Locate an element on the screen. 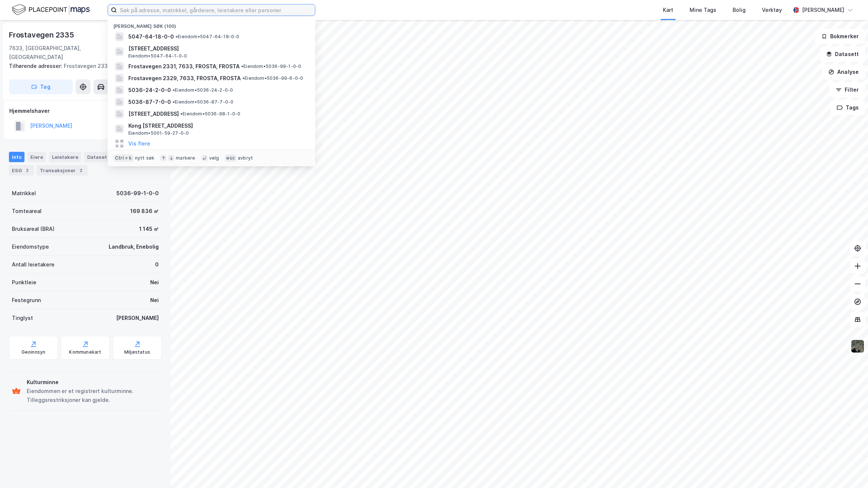  span: 5047-64-18-0-0 is located at coordinates (151, 37).